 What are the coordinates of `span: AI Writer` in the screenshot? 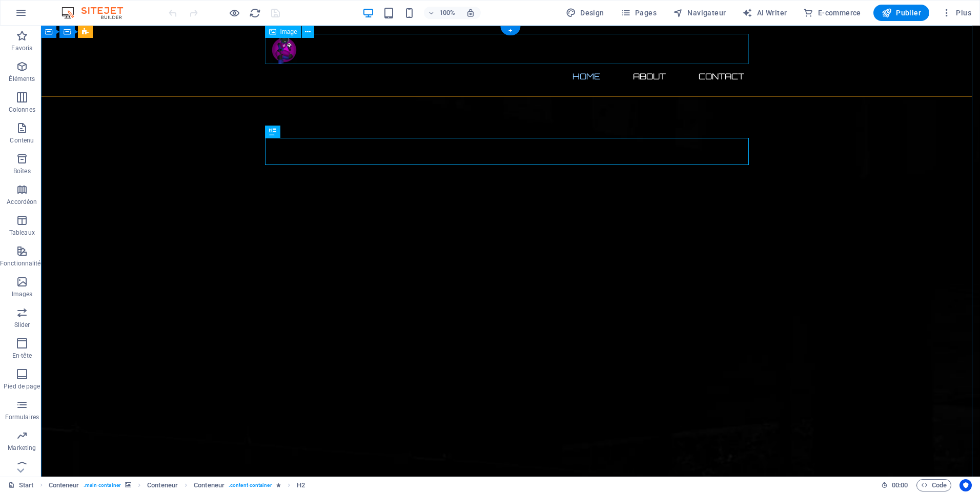 It's located at (764, 13).